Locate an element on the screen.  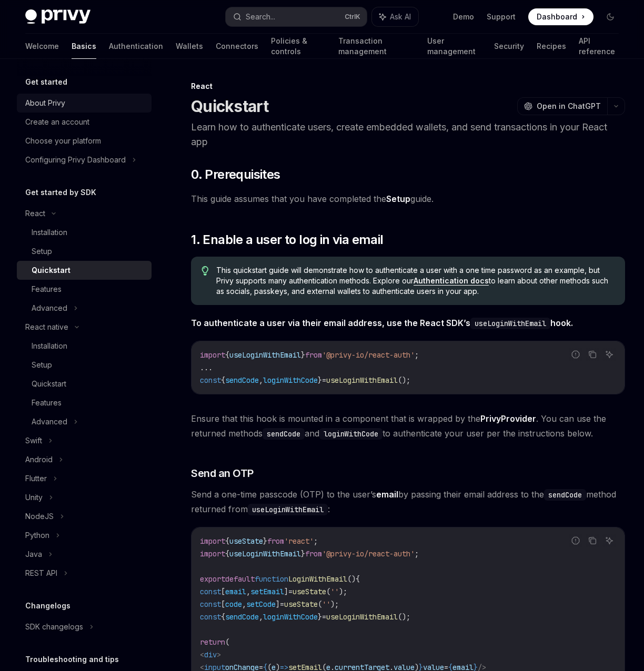
a: User management is located at coordinates (454, 47).